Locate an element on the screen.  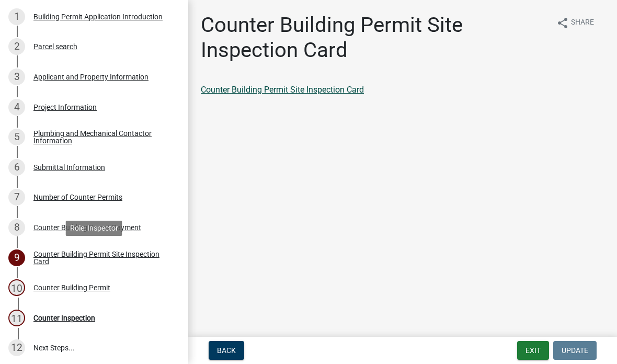
h1: Counter Building Permit Site Inspection Card is located at coordinates (375, 38).